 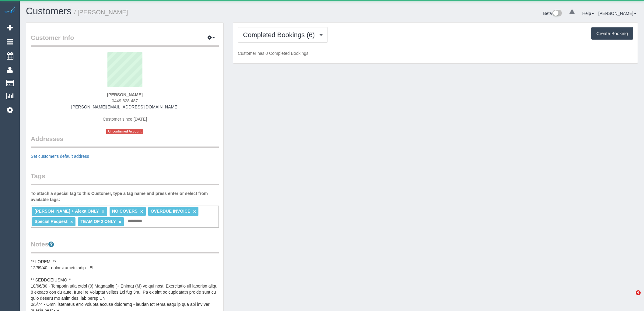 What do you see at coordinates (125, 40) in the screenshot?
I see `legend: Customer Info` at bounding box center [125, 40].